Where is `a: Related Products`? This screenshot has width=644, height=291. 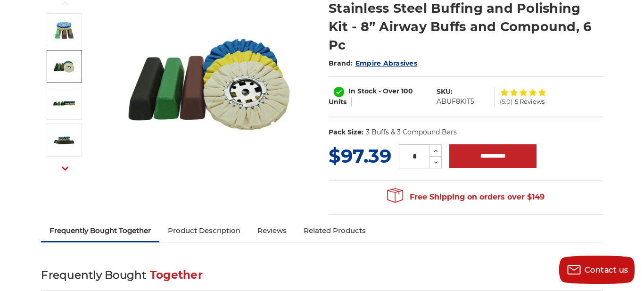
a: Related Products is located at coordinates (335, 231).